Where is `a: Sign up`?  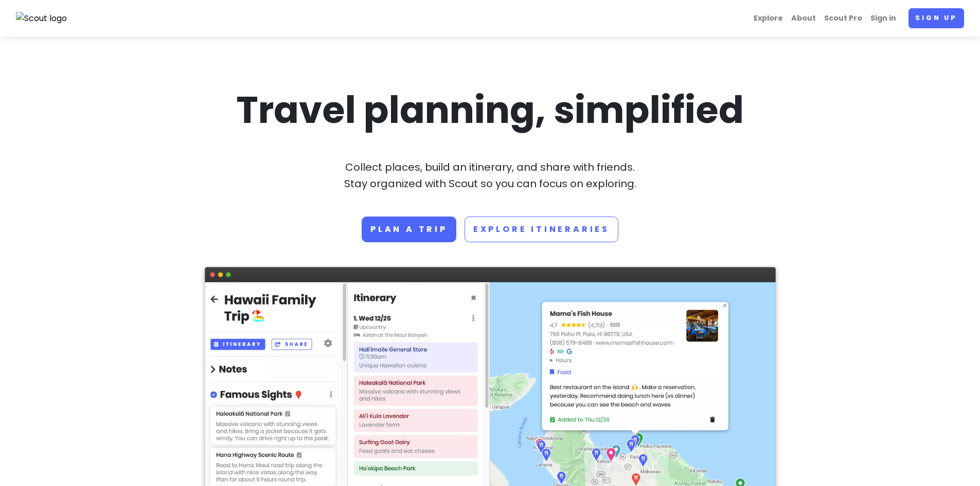
a: Sign up is located at coordinates (937, 18).